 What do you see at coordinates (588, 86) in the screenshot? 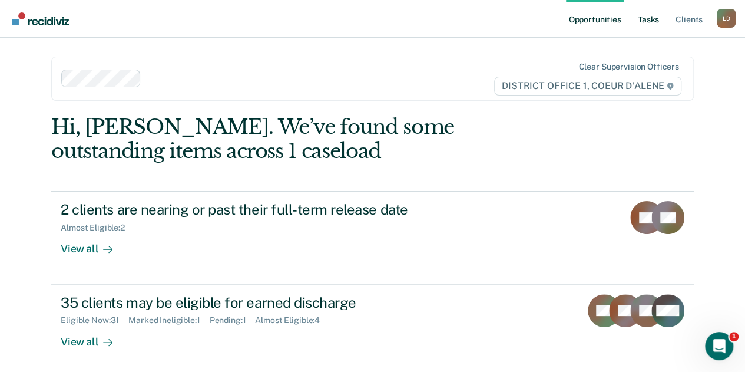
I see `span: DISTRICT OFFICE 1, COEUR D'ALENE` at bounding box center [588, 86].